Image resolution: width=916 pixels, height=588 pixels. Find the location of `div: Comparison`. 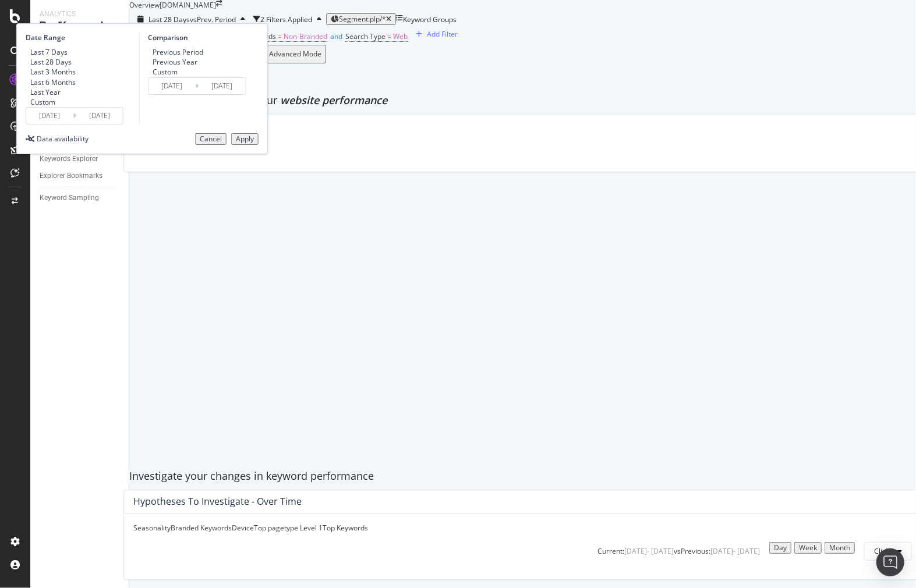

div: Comparison is located at coordinates (199, 37).